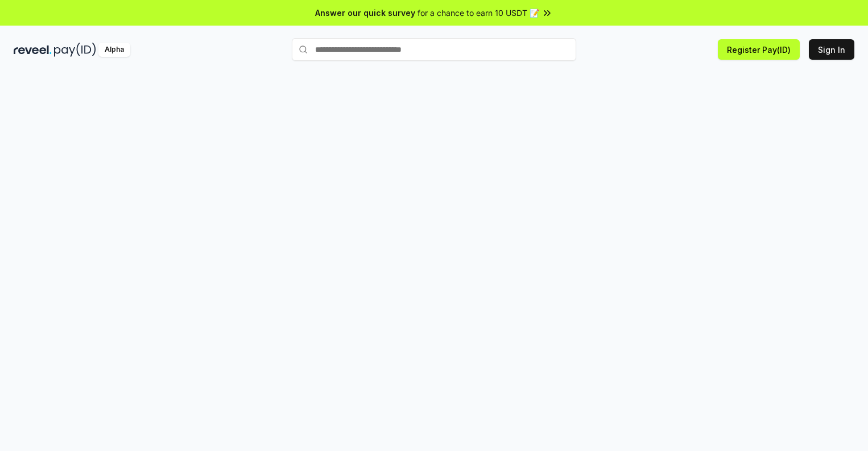 This screenshot has height=451, width=868. What do you see at coordinates (478, 13) in the screenshot?
I see `span: for a chance to earn 10 USDT 📝` at bounding box center [478, 13].